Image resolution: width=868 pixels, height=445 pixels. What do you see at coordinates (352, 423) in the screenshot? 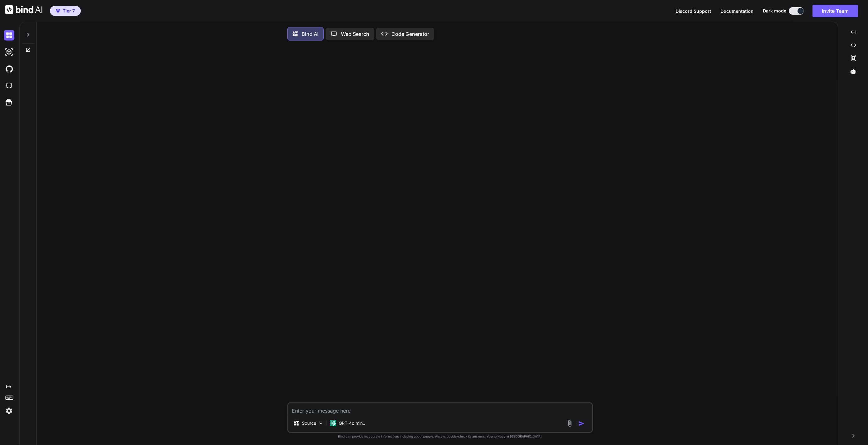
I see `p: GPT-4o min..` at bounding box center [352, 423].